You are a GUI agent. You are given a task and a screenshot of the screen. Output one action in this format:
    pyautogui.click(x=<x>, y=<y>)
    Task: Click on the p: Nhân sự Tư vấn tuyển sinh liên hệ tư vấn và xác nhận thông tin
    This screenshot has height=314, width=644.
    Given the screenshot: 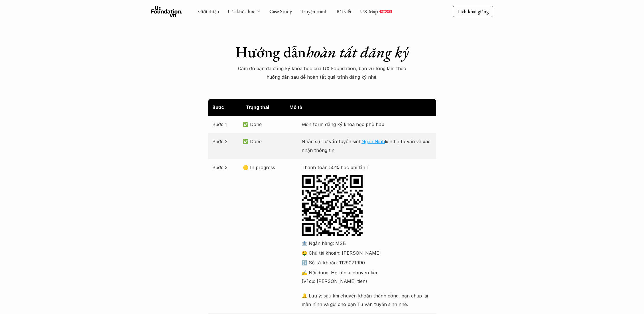 What is the action you would take?
    pyautogui.click(x=367, y=146)
    